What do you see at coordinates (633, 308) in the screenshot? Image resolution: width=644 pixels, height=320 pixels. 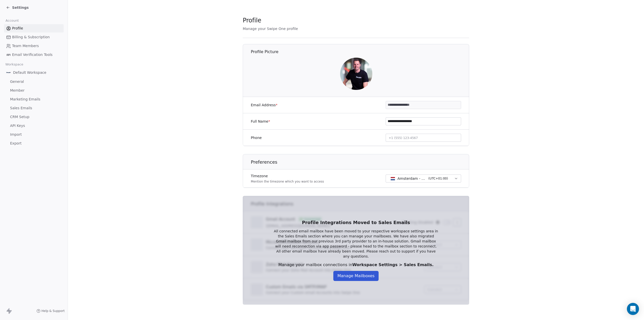 I see `div: Open Intercom Messenger` at bounding box center [633, 308].